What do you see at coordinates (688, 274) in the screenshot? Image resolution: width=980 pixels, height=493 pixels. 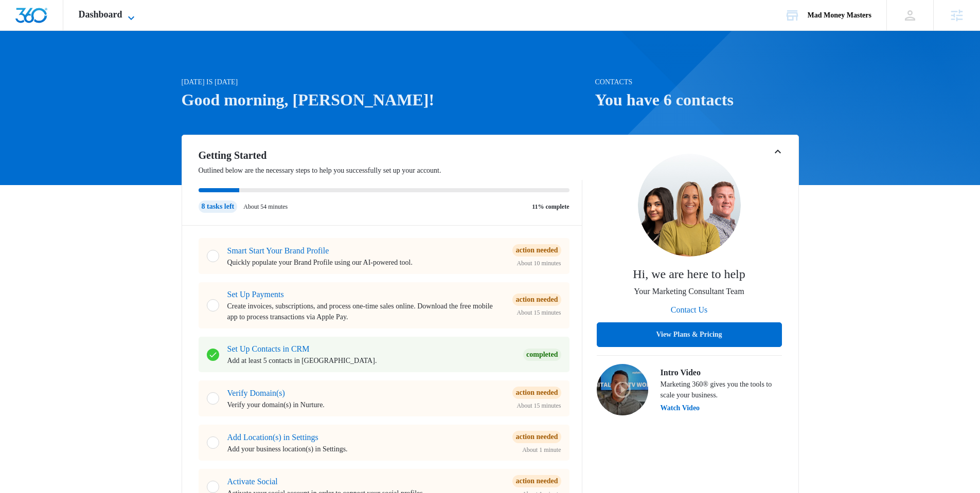 I see `p: Hi, we are here to help` at bounding box center [688, 274].